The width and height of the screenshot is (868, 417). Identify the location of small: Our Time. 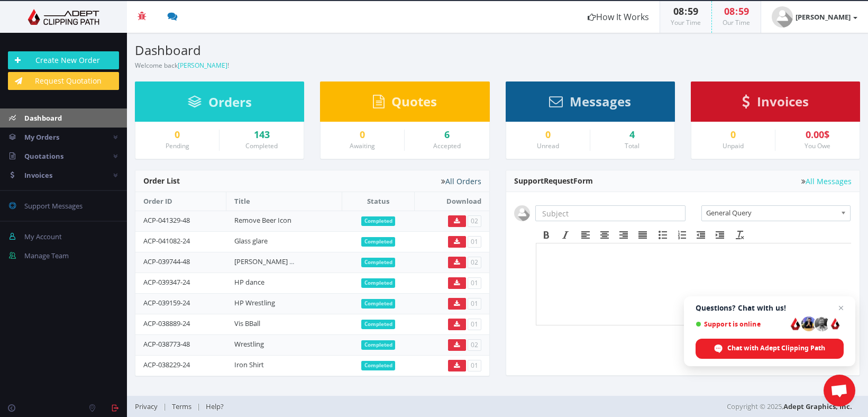
(736, 22).